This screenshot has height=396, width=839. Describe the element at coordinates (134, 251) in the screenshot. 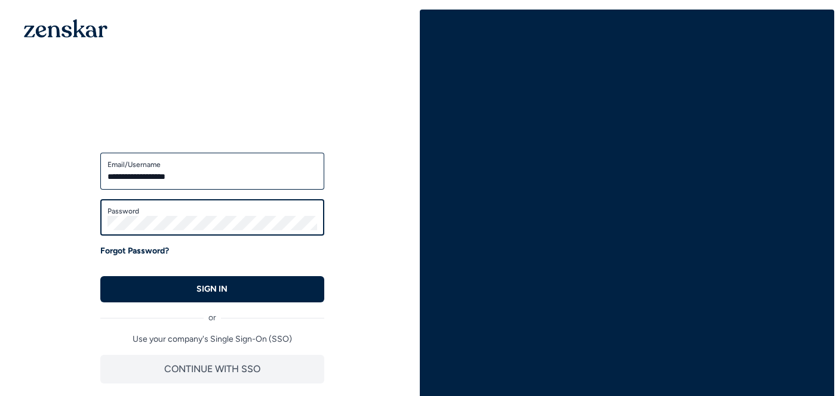

I see `p: Forgot Password?` at that location.